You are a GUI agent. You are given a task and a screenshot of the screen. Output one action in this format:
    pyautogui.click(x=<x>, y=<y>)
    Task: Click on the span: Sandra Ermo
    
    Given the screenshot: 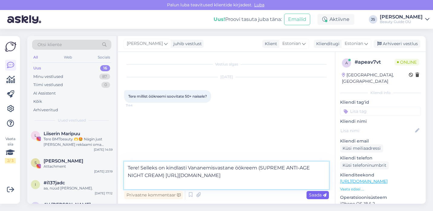 What is the action you would take?
    pyautogui.click(x=63, y=161)
    